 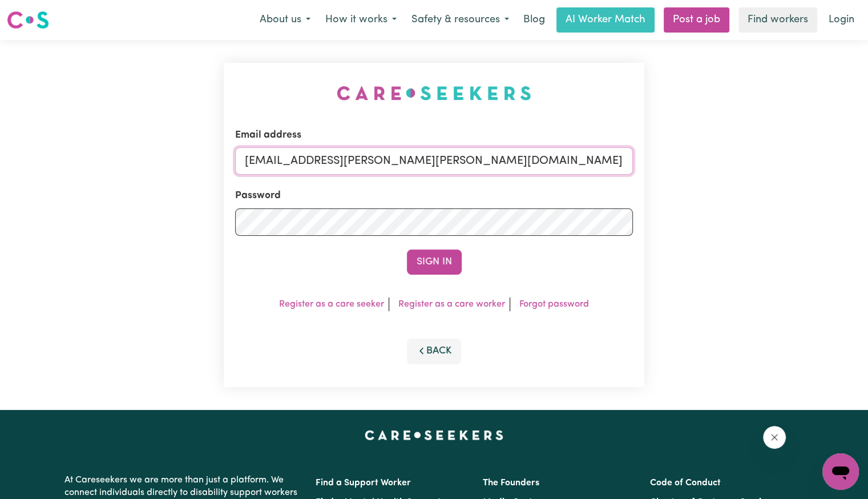 What do you see at coordinates (285, 20) in the screenshot?
I see `button: About us` at bounding box center [285, 20].